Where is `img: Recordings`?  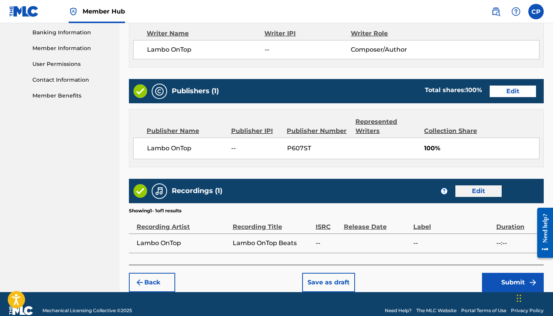 img: Recordings is located at coordinates (159, 191).